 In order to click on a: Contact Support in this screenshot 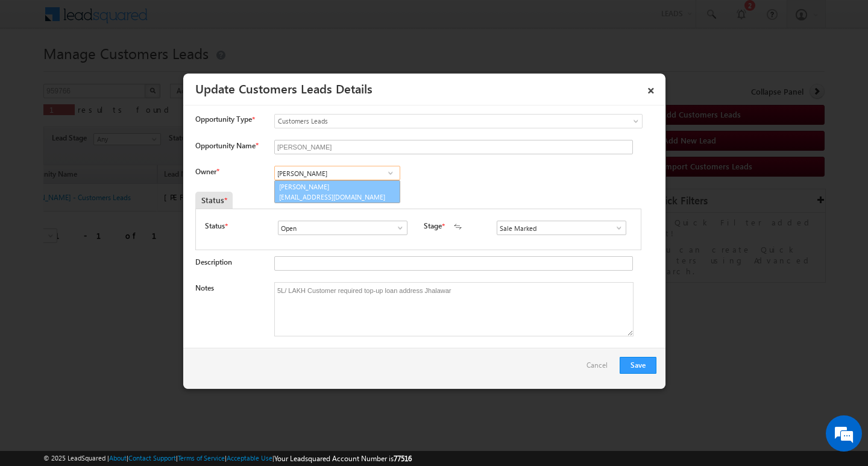, I will do `click(152, 458)`.